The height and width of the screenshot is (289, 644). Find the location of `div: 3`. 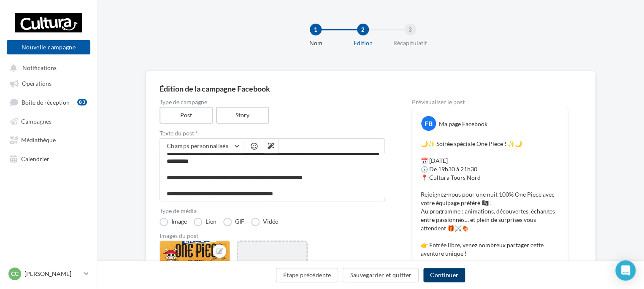

div: 3 is located at coordinates (411, 30).